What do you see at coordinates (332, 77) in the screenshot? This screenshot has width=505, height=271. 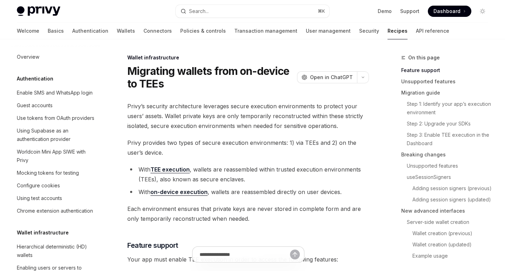 I see `span: Open in ChatGPT` at bounding box center [332, 77].